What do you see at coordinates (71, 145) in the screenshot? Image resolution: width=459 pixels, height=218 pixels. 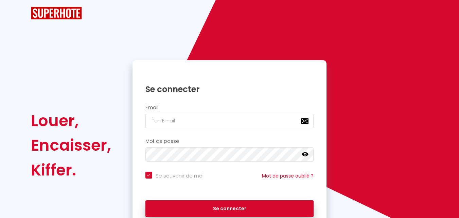 I see `div: Encaisser,` at bounding box center [71, 145].